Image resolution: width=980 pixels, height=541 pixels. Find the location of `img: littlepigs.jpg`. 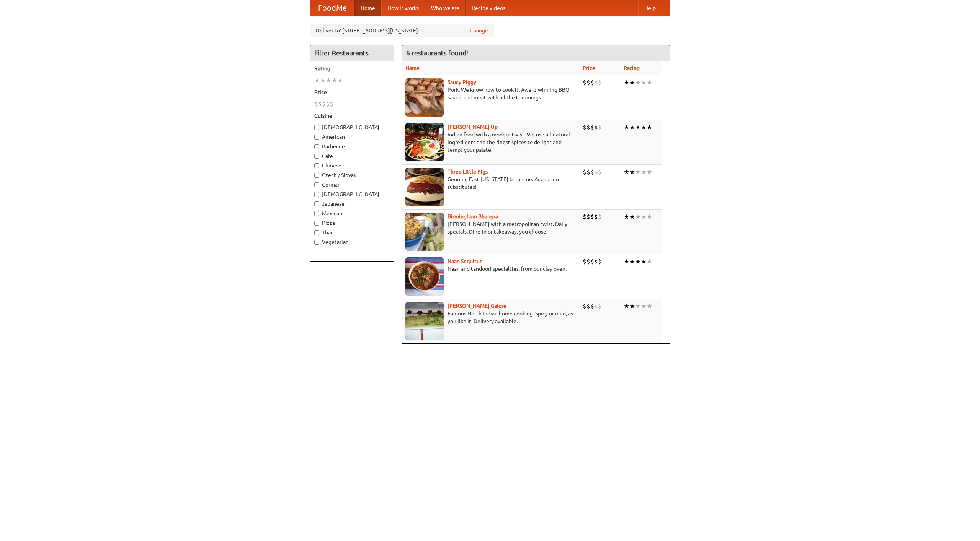

img: littlepigs.jpg is located at coordinates (424, 187).